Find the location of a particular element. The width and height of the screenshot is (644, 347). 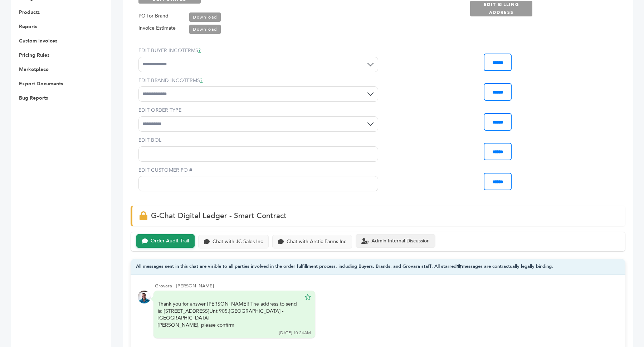

a: Custom Invoices is located at coordinates (38, 41).